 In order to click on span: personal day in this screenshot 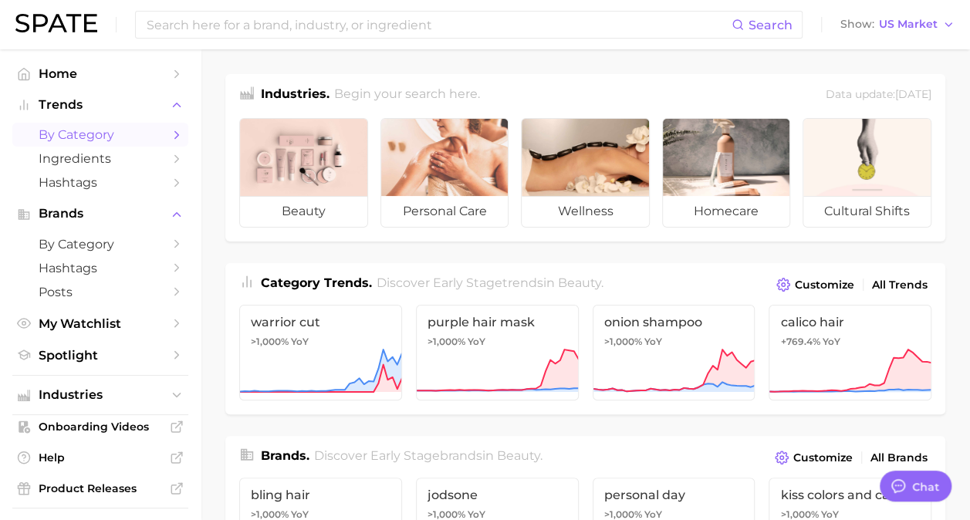, I will do `click(673, 494)`.